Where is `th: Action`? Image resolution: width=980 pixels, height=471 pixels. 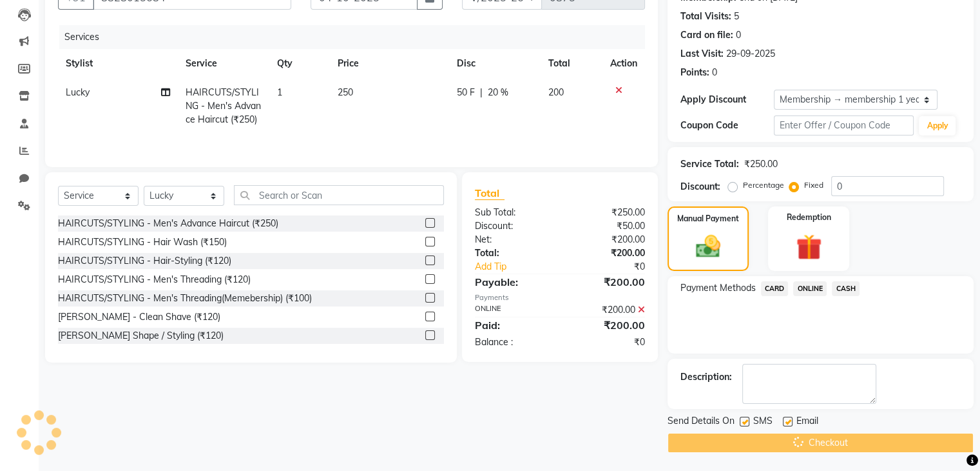
th: Action is located at coordinates (623, 63).